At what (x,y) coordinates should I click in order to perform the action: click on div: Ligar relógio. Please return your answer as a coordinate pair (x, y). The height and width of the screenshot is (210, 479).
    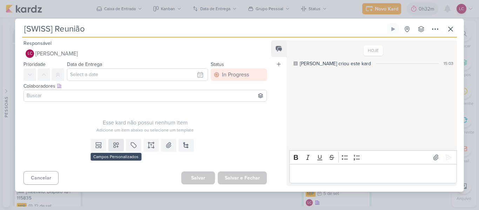
    Looking at the image, I should click on (393, 29).